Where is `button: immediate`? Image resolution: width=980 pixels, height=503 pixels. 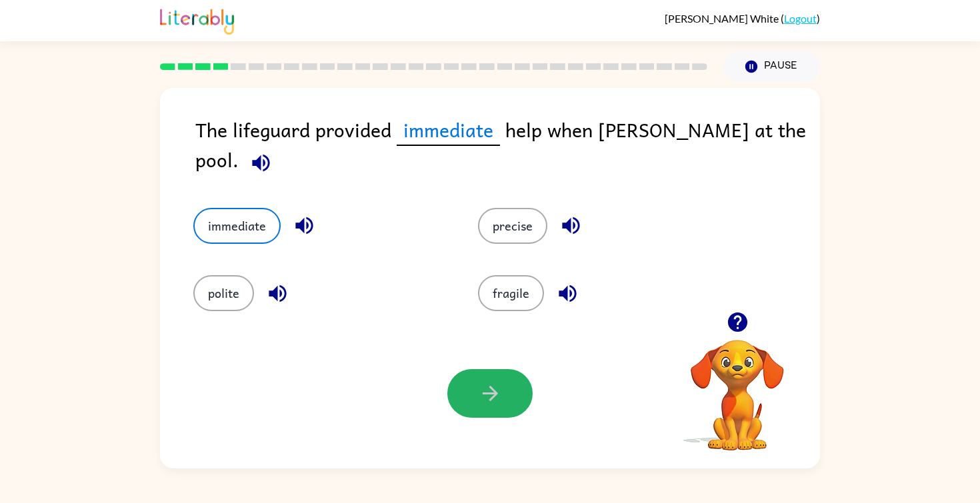 button: immediate is located at coordinates (237, 226).